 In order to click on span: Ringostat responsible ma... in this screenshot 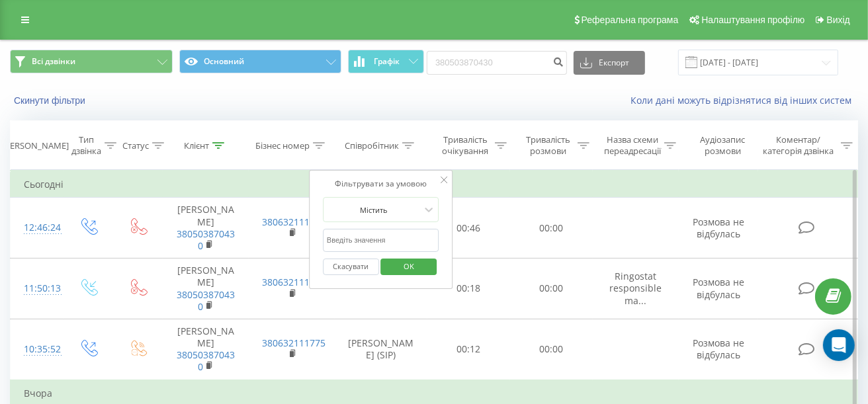, I will do `click(635, 288)`.